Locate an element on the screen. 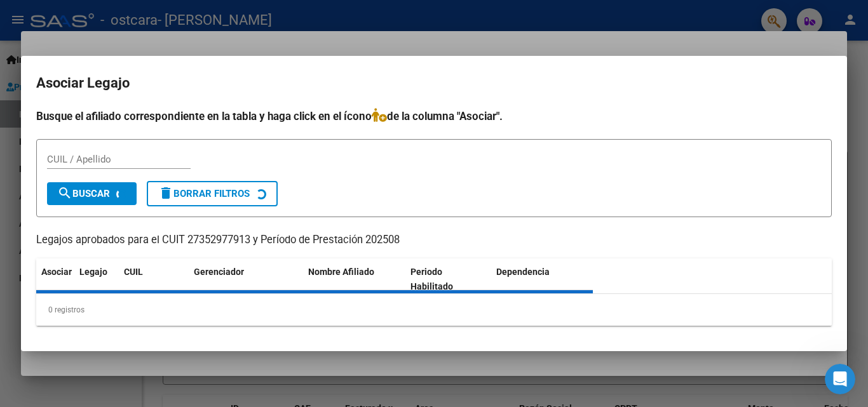 The image size is (868, 407). span: Borrar Filtros is located at coordinates (204, 194).